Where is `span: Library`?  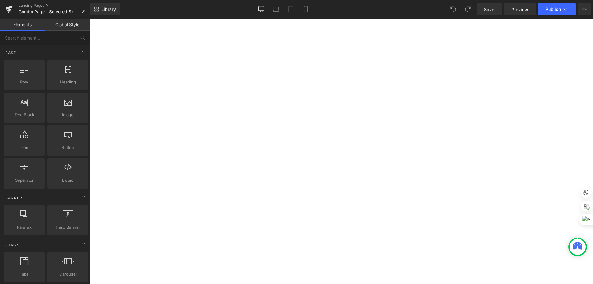 span: Library is located at coordinates (108, 9).